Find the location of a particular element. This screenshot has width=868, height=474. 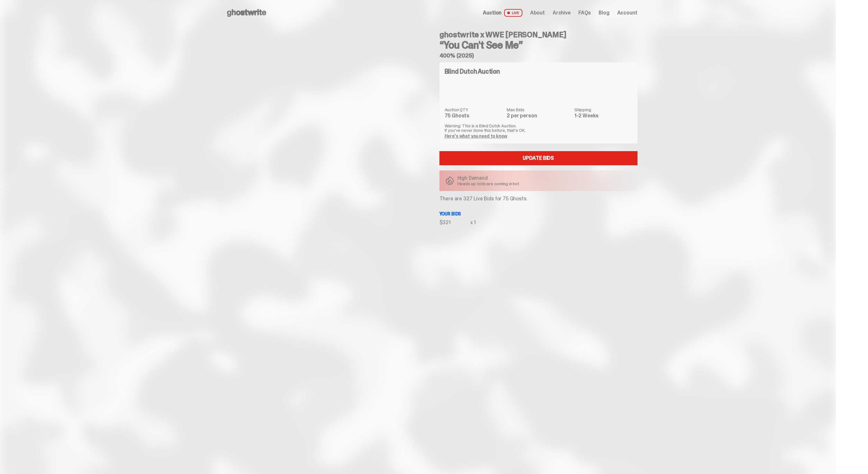

h3: “You Can't See Me” is located at coordinates (539, 45).